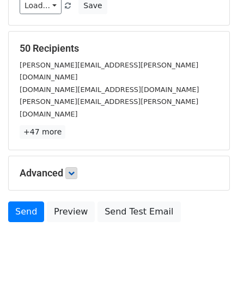 The width and height of the screenshot is (238, 288). Describe the element at coordinates (139, 212) in the screenshot. I see `a: Send Test Email` at that location.